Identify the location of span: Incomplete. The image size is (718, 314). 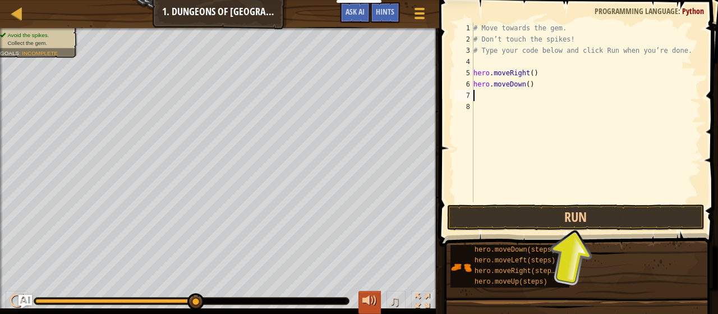
(40, 53).